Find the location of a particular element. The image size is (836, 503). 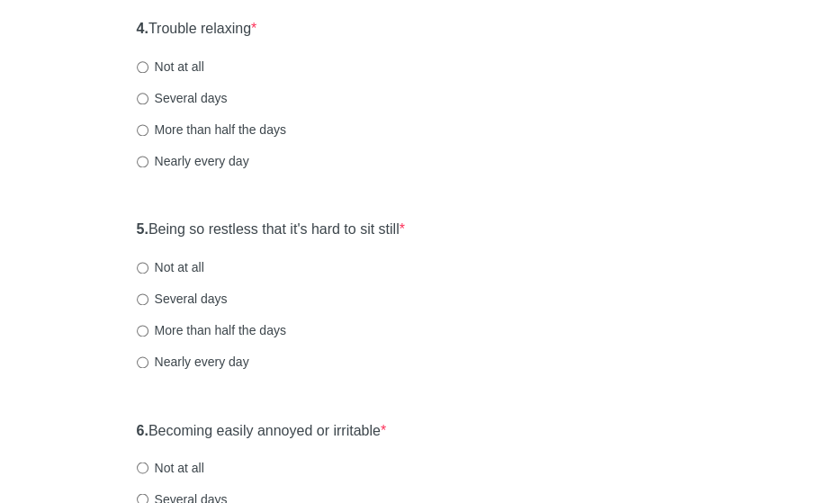

label: Being so restless that it's hard to sit still is located at coordinates (271, 230).